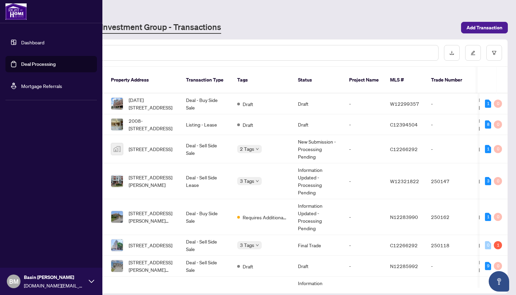  Describe the element at coordinates (206, 181) in the screenshot. I see `td: Deal - Sell Side Lease` at that location.